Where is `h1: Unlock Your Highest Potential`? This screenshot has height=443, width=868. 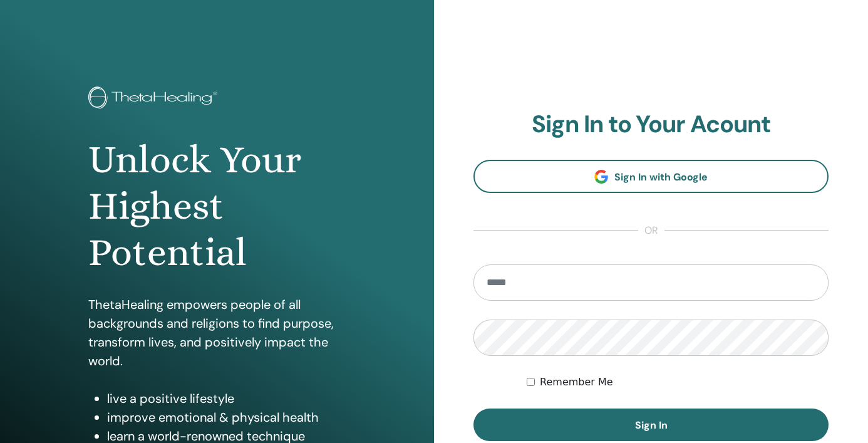
h1: Unlock Your Highest Potential is located at coordinates (218, 206).